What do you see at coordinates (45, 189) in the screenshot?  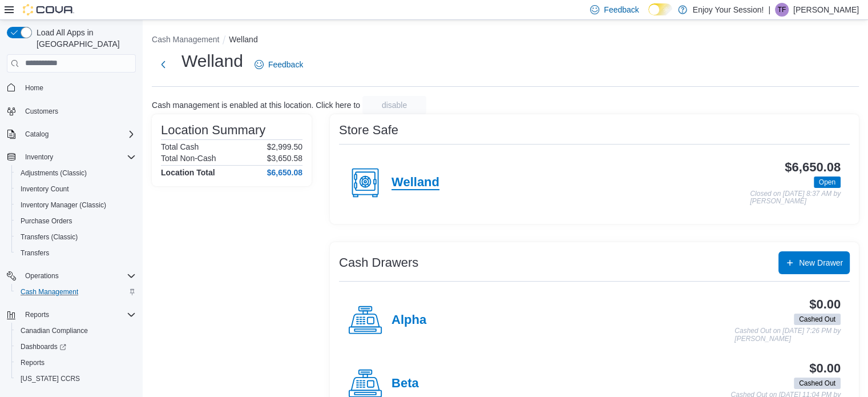 I see `a: Inventory Count` at bounding box center [45, 189].